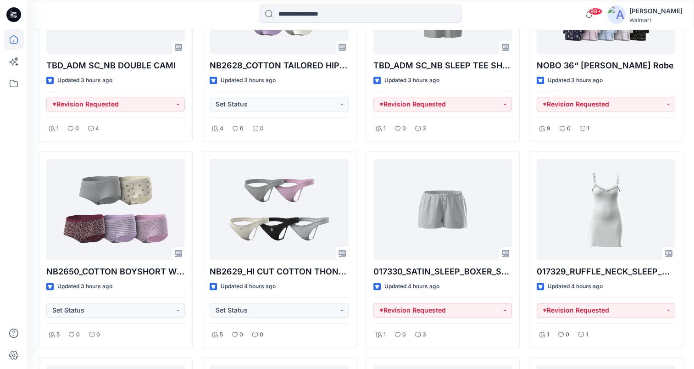 The width and height of the screenshot is (694, 369). What do you see at coordinates (606, 272) in the screenshot?
I see `p: 017329_RUFFLE_NECK_SLEEP_DRESS` at bounding box center [606, 272].